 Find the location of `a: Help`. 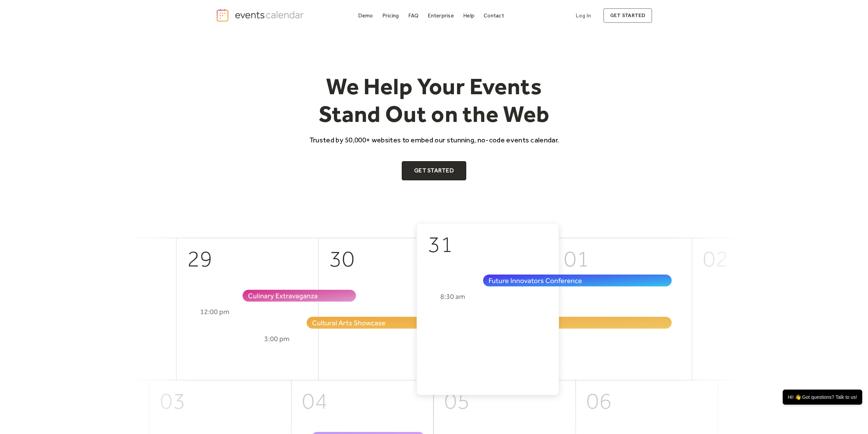

a: Help is located at coordinates (468, 15).